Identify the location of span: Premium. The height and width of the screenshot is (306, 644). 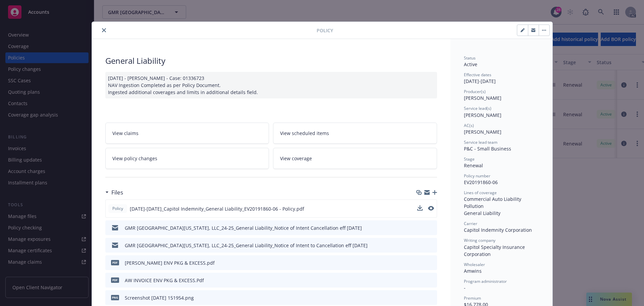
(472, 297).